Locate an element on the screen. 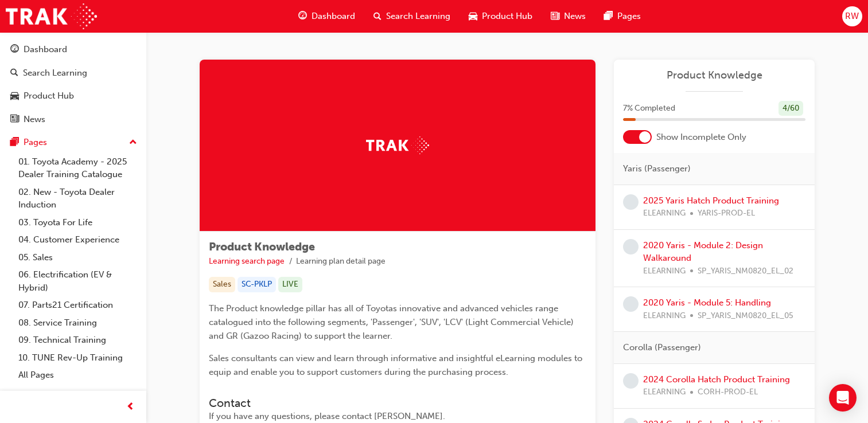 This screenshot has height=423, width=868. button: DashboardSearch LearningProduct HubNews is located at coordinates (73, 84).